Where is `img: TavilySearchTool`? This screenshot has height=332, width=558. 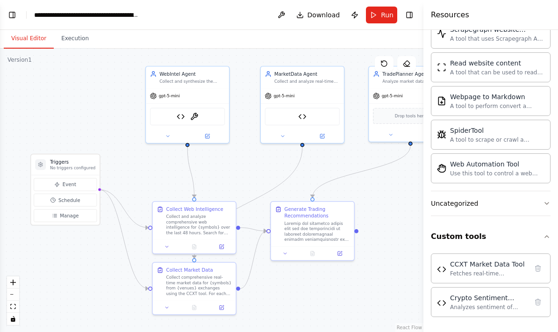
img: TavilySearchTool is located at coordinates (194, 116).